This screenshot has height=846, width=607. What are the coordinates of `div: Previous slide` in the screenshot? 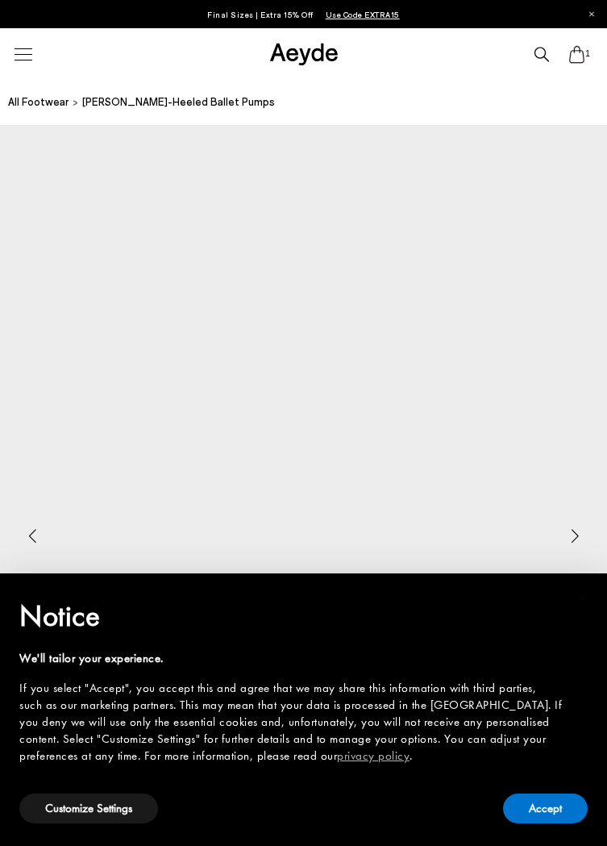 It's located at (32, 536).